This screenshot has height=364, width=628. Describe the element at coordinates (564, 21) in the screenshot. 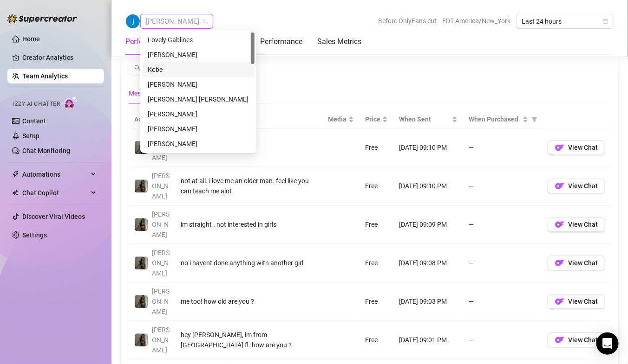

I see `span: Last 24 hours` at that location.